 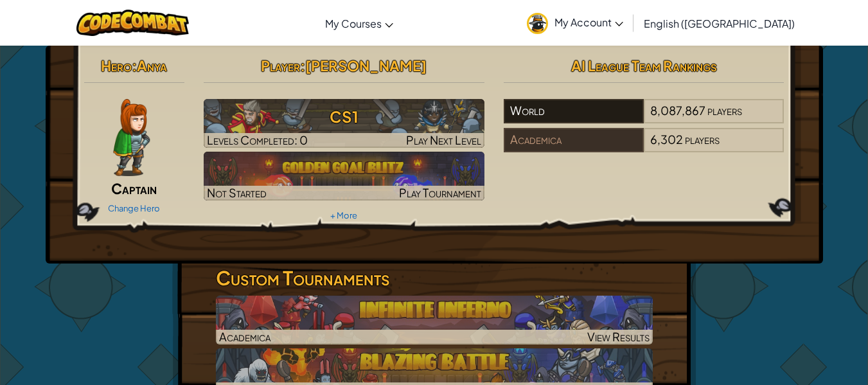 What do you see at coordinates (344, 215) in the screenshot?
I see `a: + More` at bounding box center [344, 215].